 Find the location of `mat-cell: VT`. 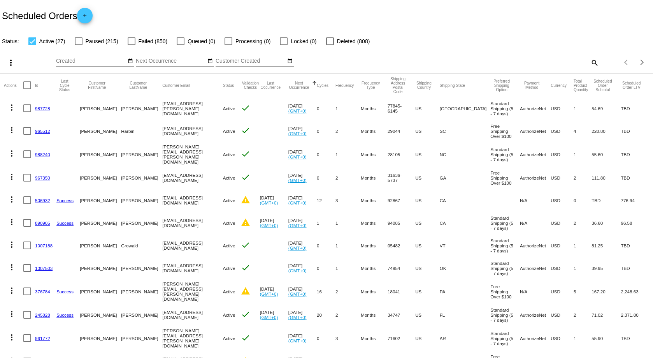

mat-cell: VT is located at coordinates (465, 245).